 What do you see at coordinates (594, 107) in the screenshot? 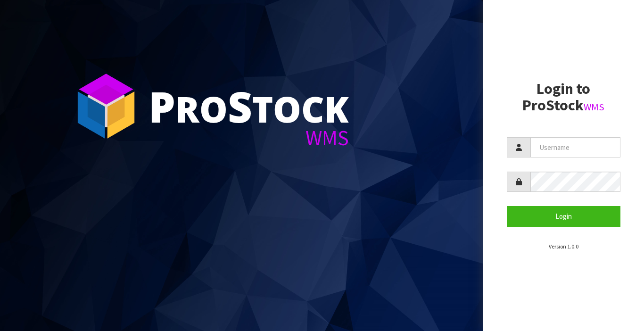
I see `small: WMS` at bounding box center [594, 107].